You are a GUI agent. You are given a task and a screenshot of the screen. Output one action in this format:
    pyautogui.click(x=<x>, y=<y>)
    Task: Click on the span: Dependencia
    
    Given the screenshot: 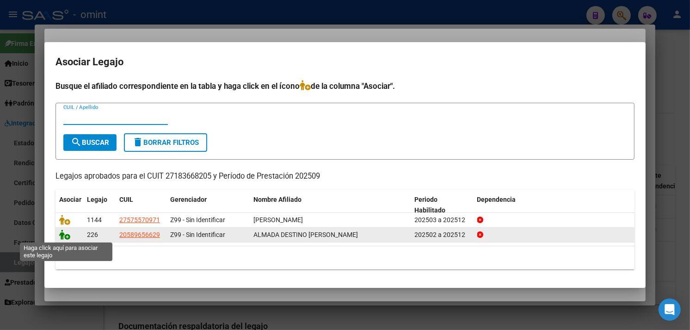 What is the action you would take?
    pyautogui.click(x=497, y=199)
    